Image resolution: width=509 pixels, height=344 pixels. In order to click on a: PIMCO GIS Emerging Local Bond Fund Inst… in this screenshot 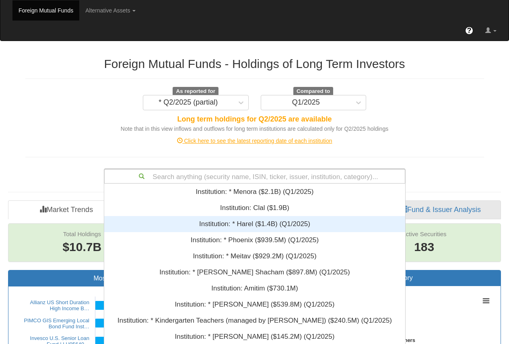, I will do `click(56, 323)`.